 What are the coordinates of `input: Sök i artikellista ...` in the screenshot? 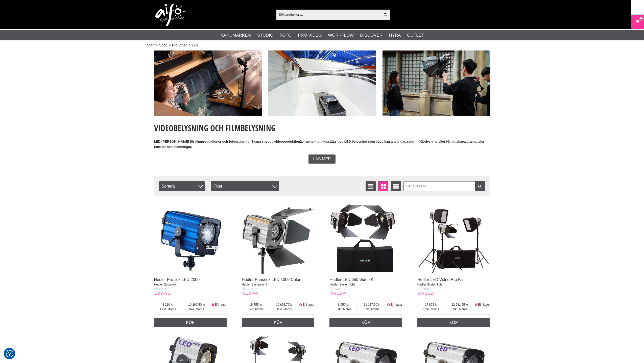 It's located at (444, 187).